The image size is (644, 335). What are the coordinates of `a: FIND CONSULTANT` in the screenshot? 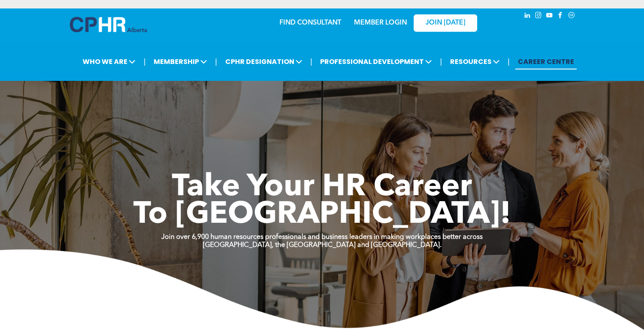 It's located at (310, 23).